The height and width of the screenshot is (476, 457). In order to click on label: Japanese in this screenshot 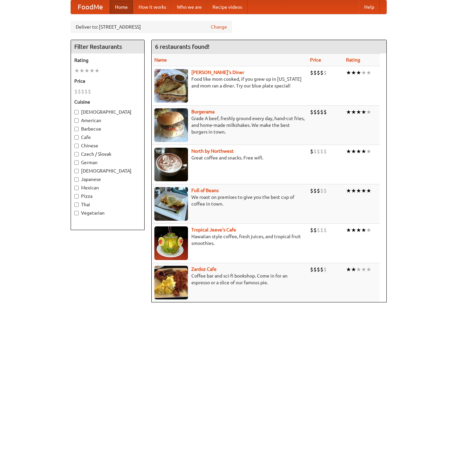, I will do `click(108, 180)`.